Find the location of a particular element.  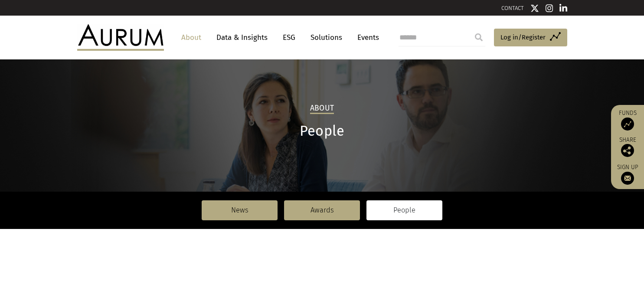

a: Log in/Register is located at coordinates (530, 38).